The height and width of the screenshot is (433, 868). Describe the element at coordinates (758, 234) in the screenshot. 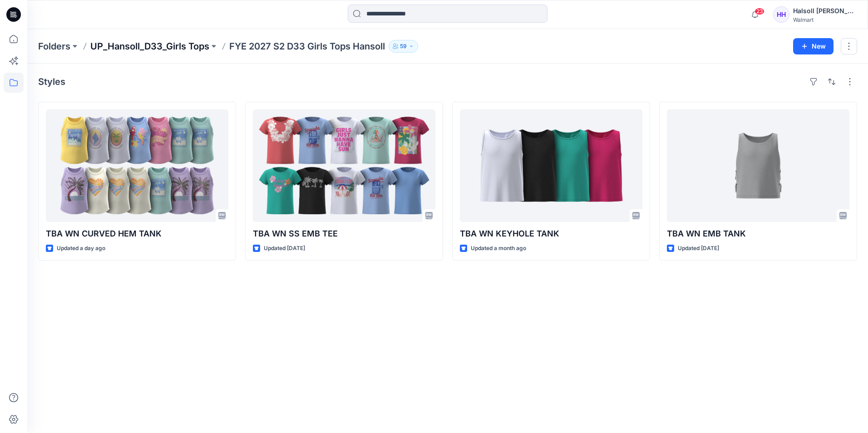

I see `p: TBA WN EMB TANK` at that location.